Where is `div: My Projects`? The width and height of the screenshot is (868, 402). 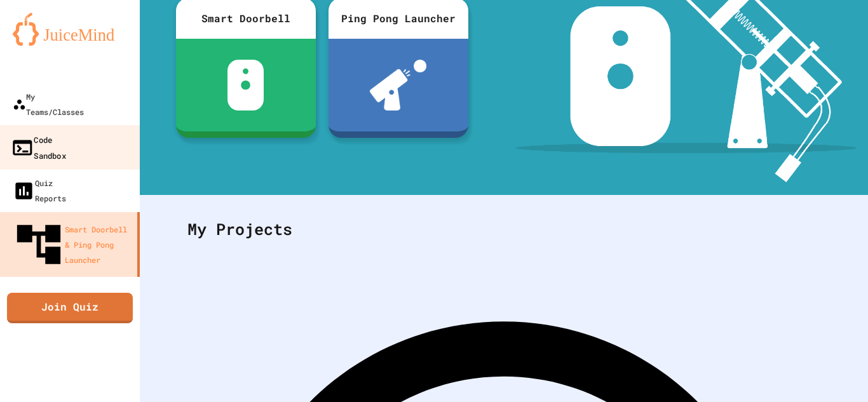 div: My Projects is located at coordinates (504, 229).